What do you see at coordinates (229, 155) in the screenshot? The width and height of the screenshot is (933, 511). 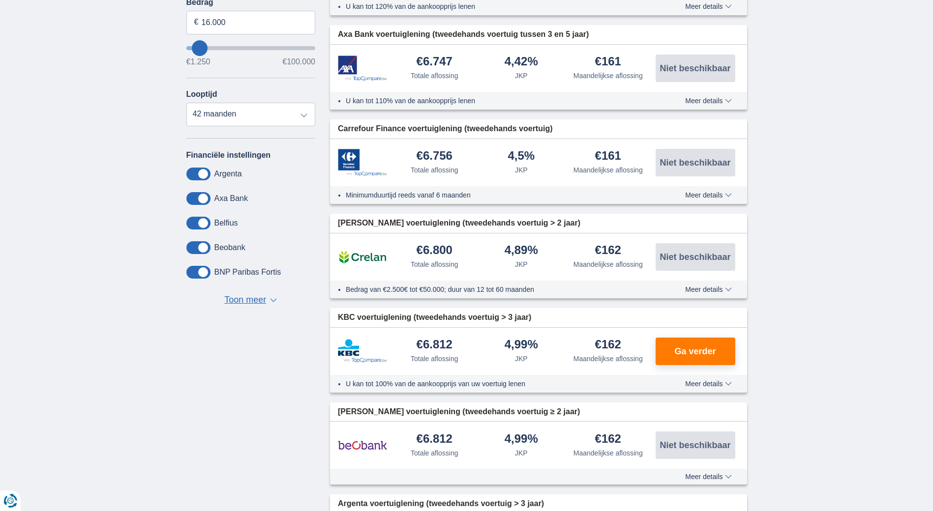 I see `label: Financiële instellingen` at bounding box center [229, 155].